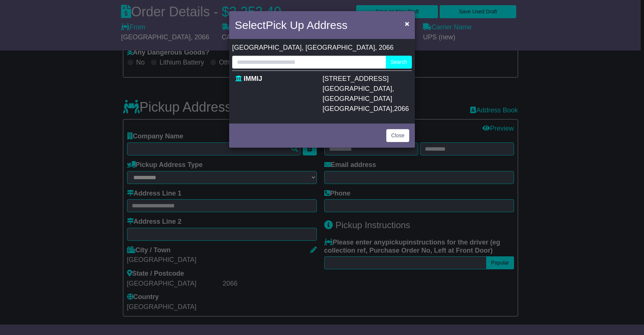 This screenshot has height=335, width=644. Describe the element at coordinates (399, 62) in the screenshot. I see `button: Search` at that location.